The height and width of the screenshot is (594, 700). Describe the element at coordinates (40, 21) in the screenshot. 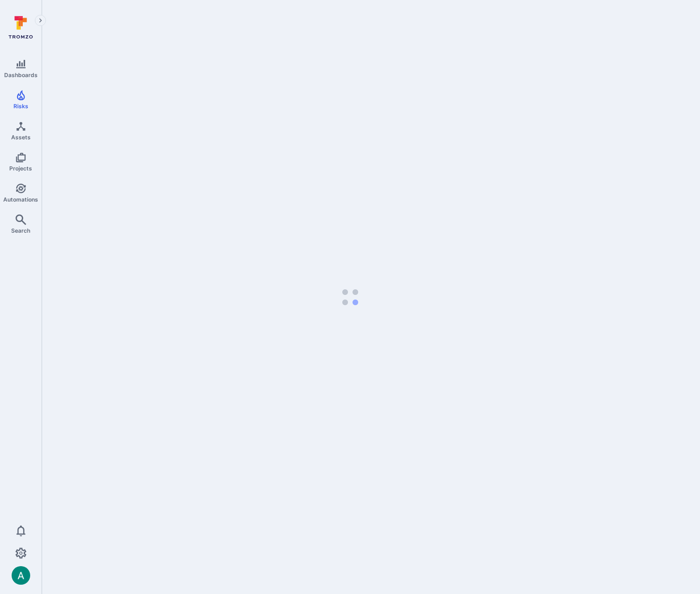

I see `i: Expand navigation menu` at that location.